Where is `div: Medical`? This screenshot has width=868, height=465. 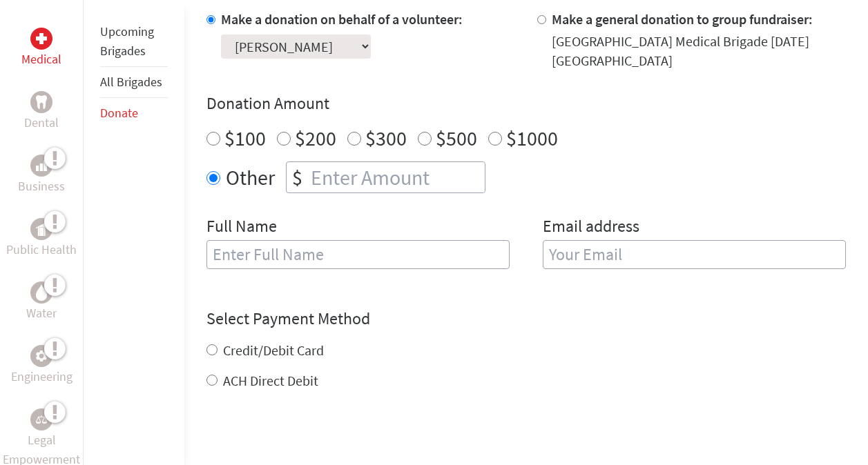
div: Medical is located at coordinates (42, 39).